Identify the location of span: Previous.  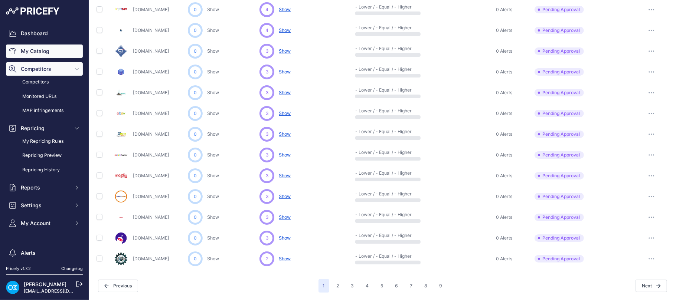
(118, 286).